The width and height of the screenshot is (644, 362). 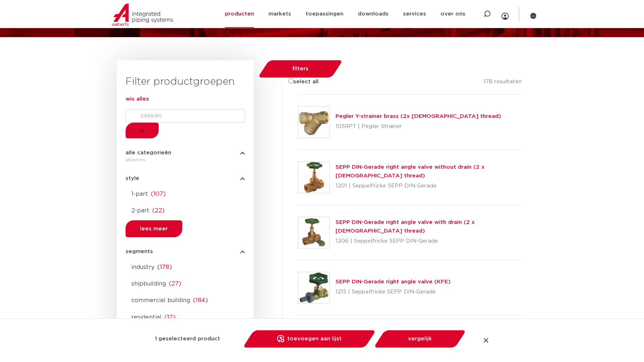 What do you see at coordinates (175, 284) in the screenshot?
I see `span: ( 27 )` at bounding box center [175, 284].